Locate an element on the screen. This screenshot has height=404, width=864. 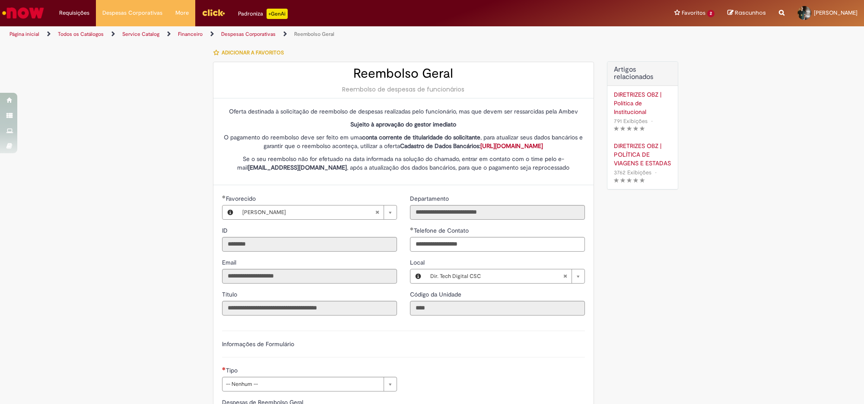
span: Rascunhos is located at coordinates (750, 13).